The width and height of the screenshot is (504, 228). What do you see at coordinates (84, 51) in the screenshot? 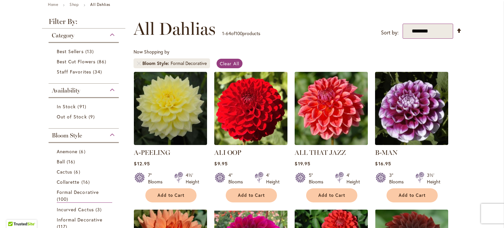
I see `a: Best Sellers` at bounding box center [84, 51].